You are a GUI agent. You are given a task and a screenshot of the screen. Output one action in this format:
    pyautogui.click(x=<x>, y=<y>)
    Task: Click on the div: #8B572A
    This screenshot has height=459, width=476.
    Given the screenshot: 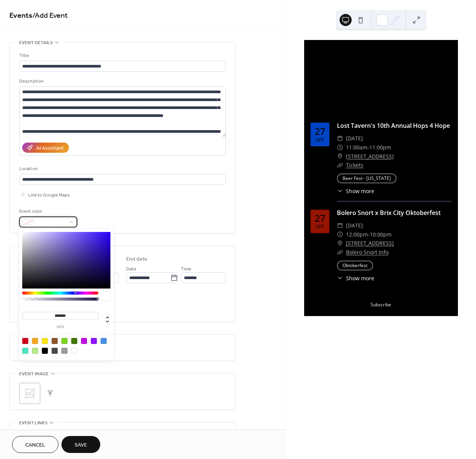 What is the action you would take?
    pyautogui.click(x=55, y=341)
    